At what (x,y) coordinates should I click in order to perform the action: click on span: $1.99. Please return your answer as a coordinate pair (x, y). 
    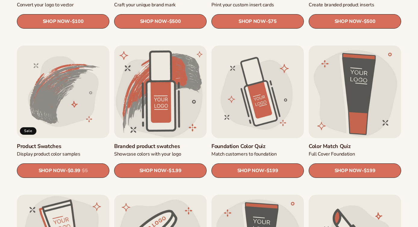
    Looking at the image, I should click on (175, 171).